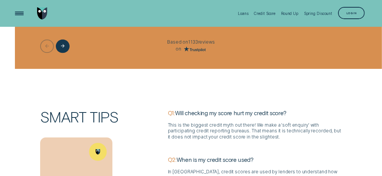  What do you see at coordinates (255, 132) in the screenshot?
I see `p: This is the biggest credit myth out there! We make a ‘soft enquiryʼ with participating credit rep...` at bounding box center [255, 132].